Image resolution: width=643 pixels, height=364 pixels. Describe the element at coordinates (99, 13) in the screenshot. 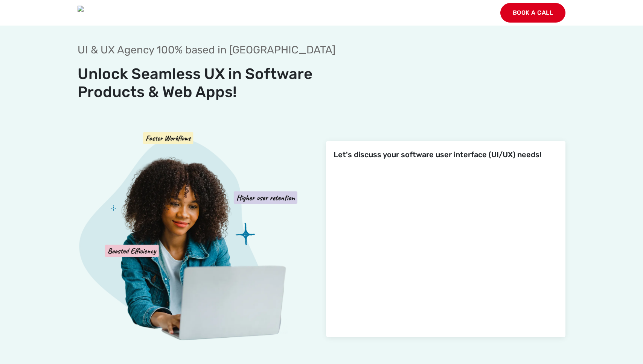

I see `img: UX Team` at that location.